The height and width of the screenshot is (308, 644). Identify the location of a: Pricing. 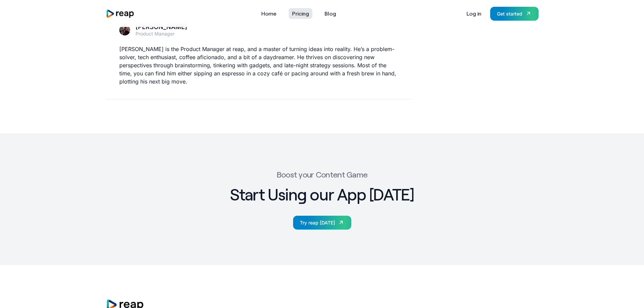
(301, 14).